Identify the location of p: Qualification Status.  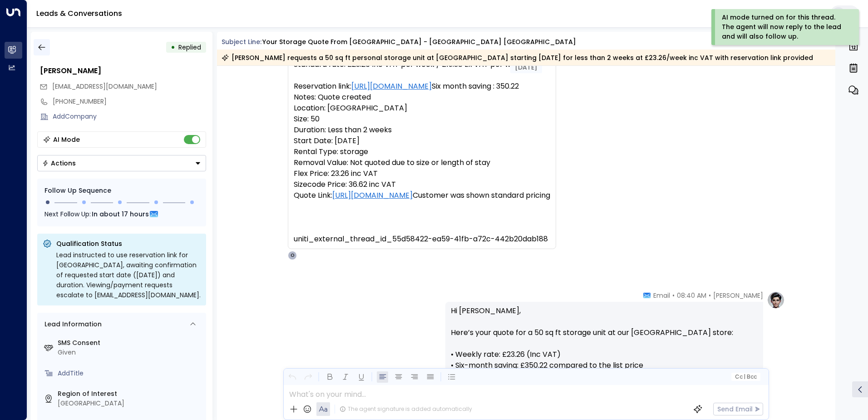
(128, 243).